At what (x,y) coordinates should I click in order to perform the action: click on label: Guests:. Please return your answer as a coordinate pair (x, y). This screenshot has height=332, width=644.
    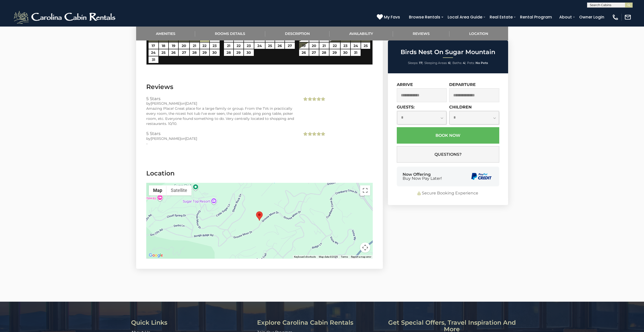
    Looking at the image, I should click on (406, 107).